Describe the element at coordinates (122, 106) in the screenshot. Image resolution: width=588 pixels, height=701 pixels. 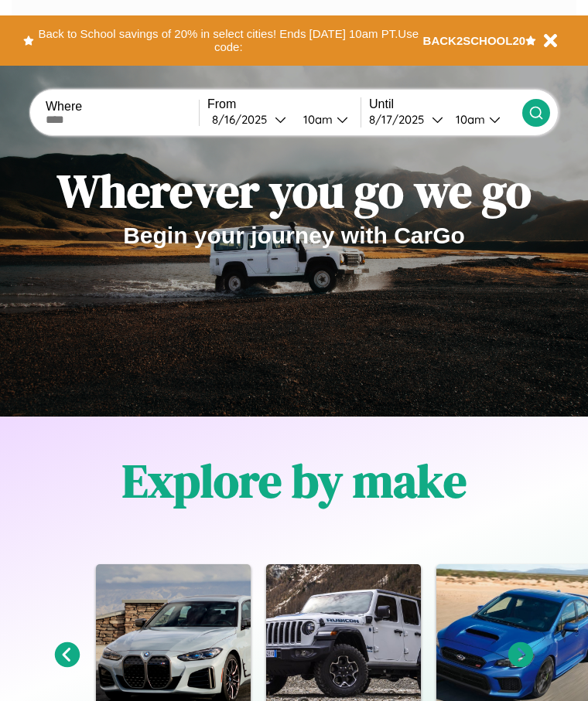
I see `label: Where` at that location.